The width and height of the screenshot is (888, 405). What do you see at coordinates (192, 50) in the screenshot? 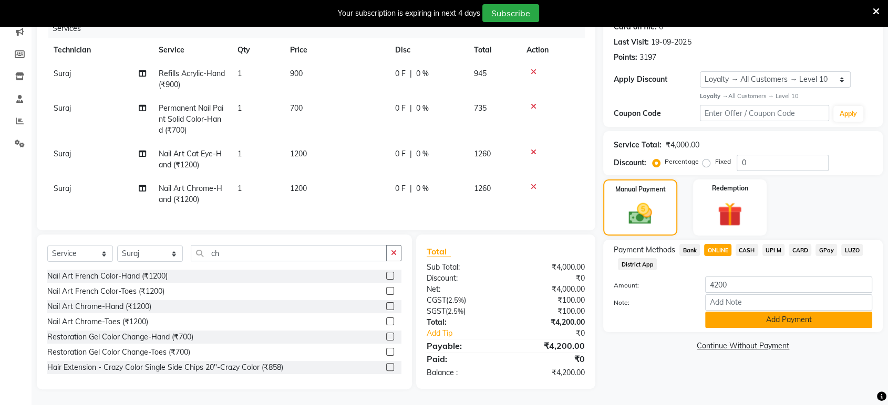
I see `th: Service` at bounding box center [192, 50].